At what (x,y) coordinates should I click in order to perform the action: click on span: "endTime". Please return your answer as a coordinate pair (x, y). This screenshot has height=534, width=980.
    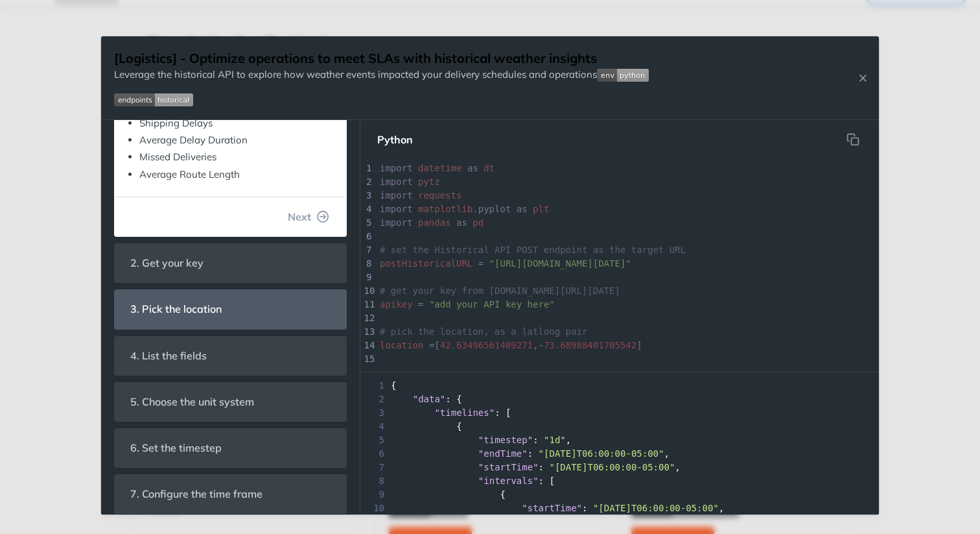
    Looking at the image, I should click on (503, 453).